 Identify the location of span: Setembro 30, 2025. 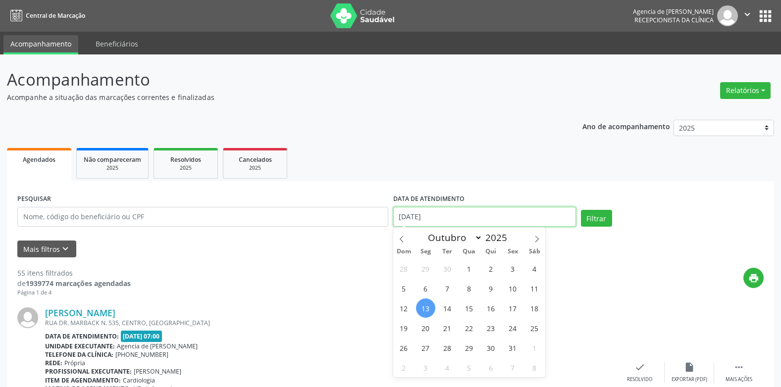
(447, 268).